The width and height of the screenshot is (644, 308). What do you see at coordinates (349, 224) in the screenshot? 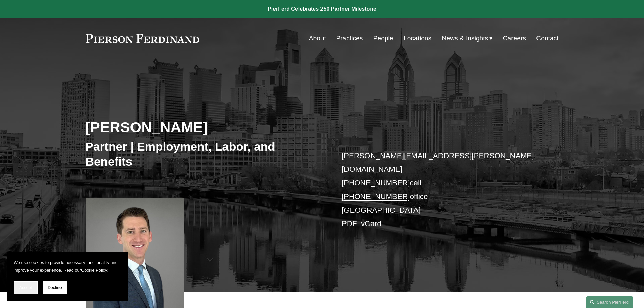
I see `a: PDF` at bounding box center [349, 224].